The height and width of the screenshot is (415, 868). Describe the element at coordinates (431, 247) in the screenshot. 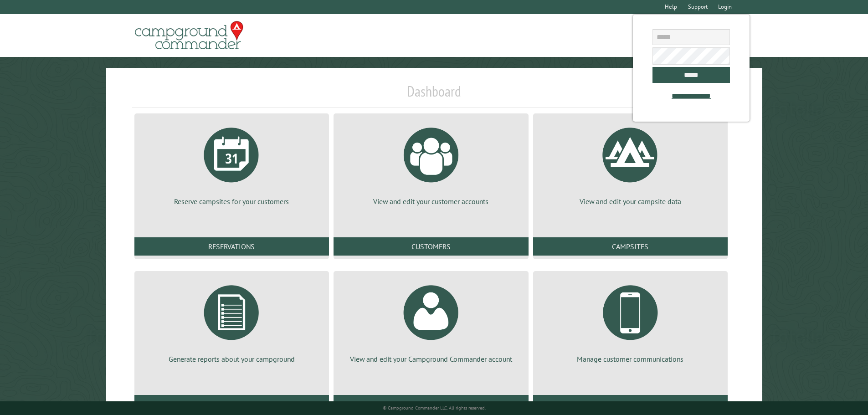

I see `a: Customers` at that location.